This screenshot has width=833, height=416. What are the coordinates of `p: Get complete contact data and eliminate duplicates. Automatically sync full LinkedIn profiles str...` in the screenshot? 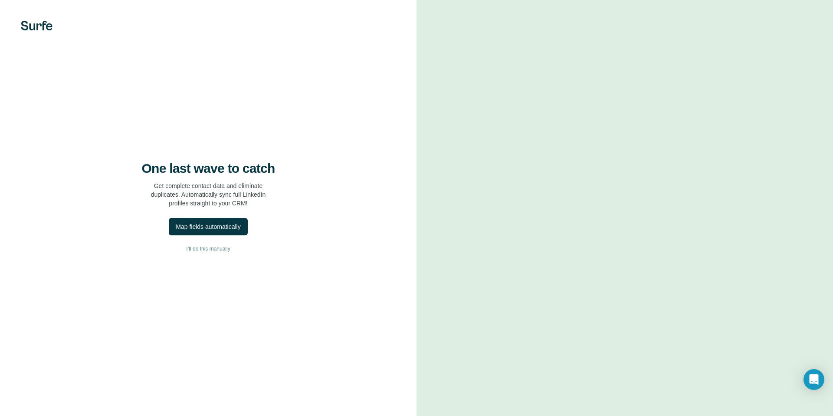 It's located at (208, 194).